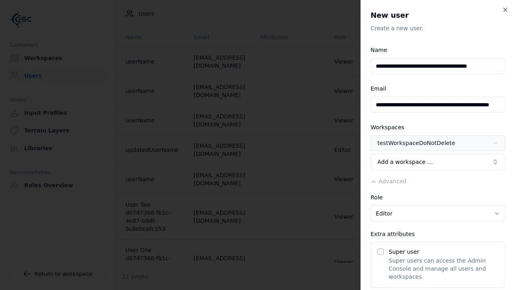 This screenshot has height=290, width=515. What do you see at coordinates (438, 234) in the screenshot?
I see `div: Extra attributes` at bounding box center [438, 234].